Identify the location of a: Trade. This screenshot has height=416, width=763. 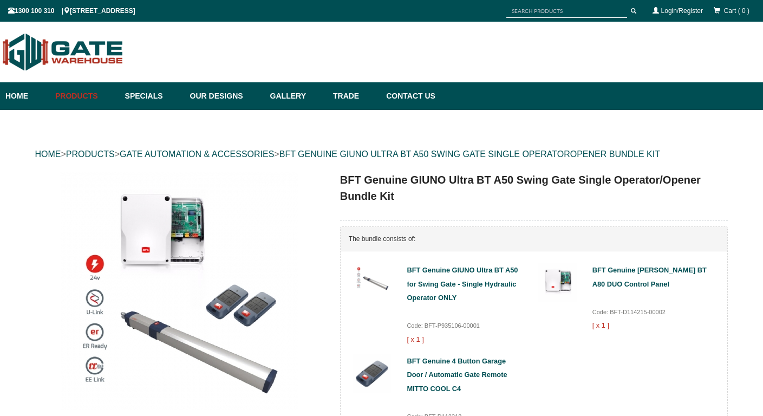
(354, 96).